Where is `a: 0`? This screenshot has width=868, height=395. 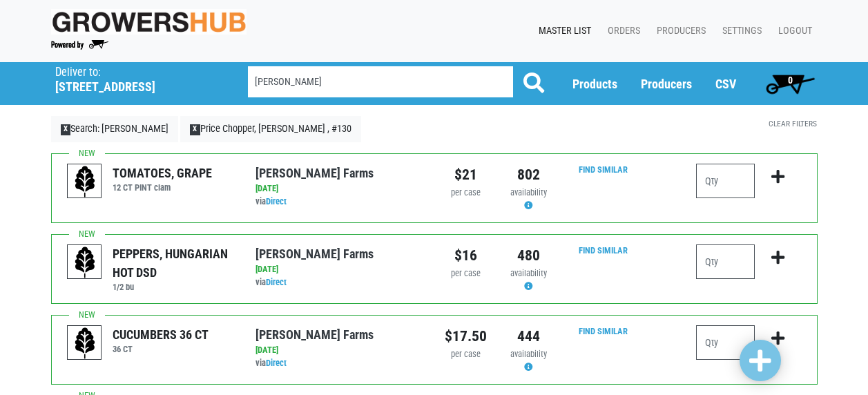 a: 0 is located at coordinates (790, 83).